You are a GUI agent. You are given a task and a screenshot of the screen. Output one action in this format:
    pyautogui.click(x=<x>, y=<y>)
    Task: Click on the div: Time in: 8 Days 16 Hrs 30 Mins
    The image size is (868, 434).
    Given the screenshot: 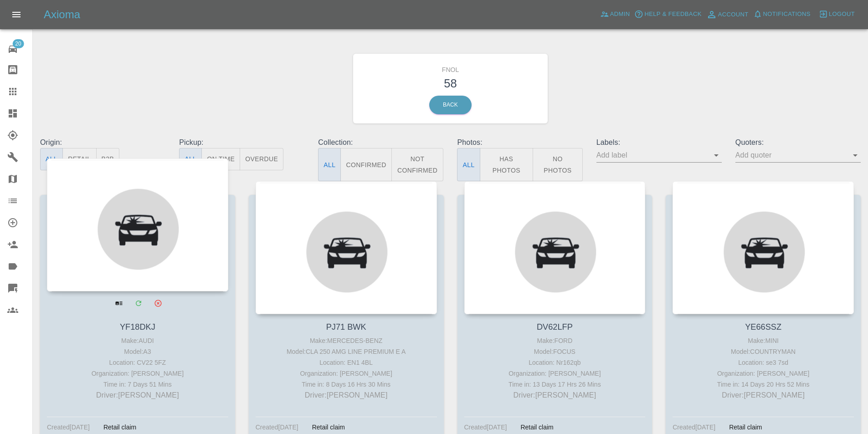 What is the action you would take?
    pyautogui.click(x=347, y=385)
    